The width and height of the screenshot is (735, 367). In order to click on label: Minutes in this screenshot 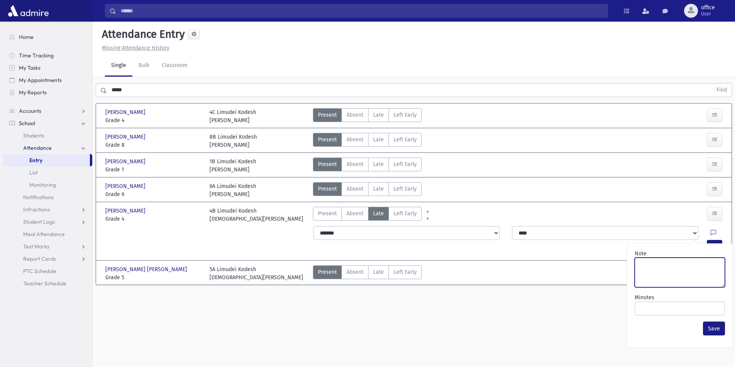, I will do `click(644, 298)`.